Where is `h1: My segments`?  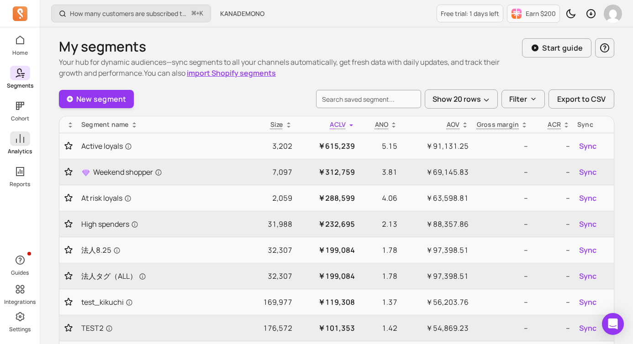 h1: My segments is located at coordinates (291, 47).